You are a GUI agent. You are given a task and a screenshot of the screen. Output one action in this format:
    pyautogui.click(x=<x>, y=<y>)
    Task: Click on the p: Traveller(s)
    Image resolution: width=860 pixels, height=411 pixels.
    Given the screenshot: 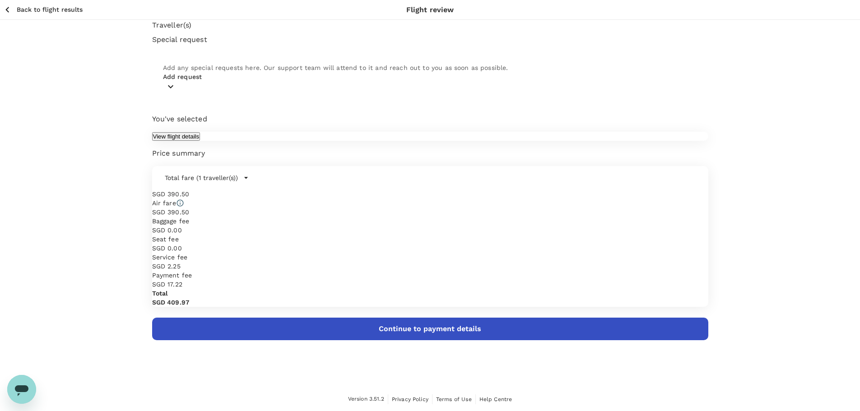 What is the action you would take?
    pyautogui.click(x=430, y=25)
    